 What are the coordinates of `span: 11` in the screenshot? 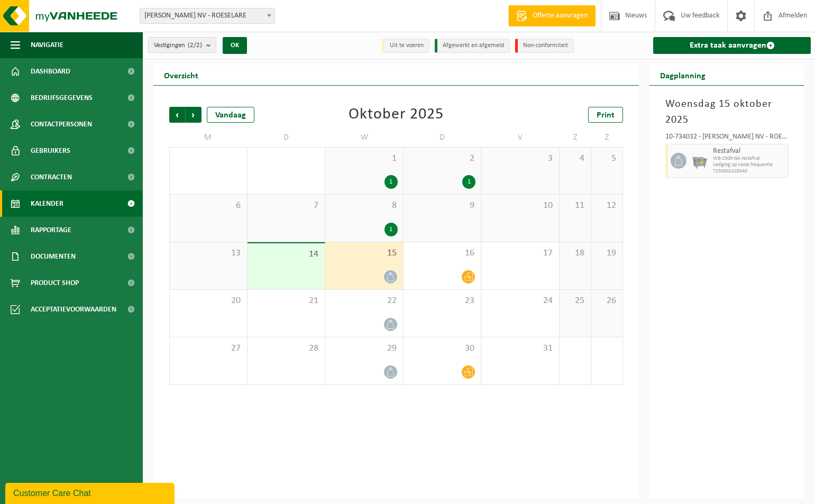 It's located at (575, 206).